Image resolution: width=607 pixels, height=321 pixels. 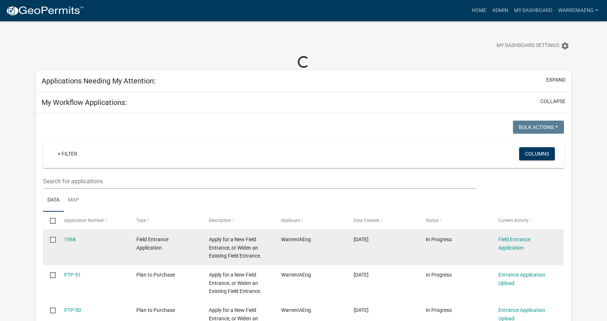 I want to click on datatable-header-cell: Current Activity, so click(x=527, y=220).